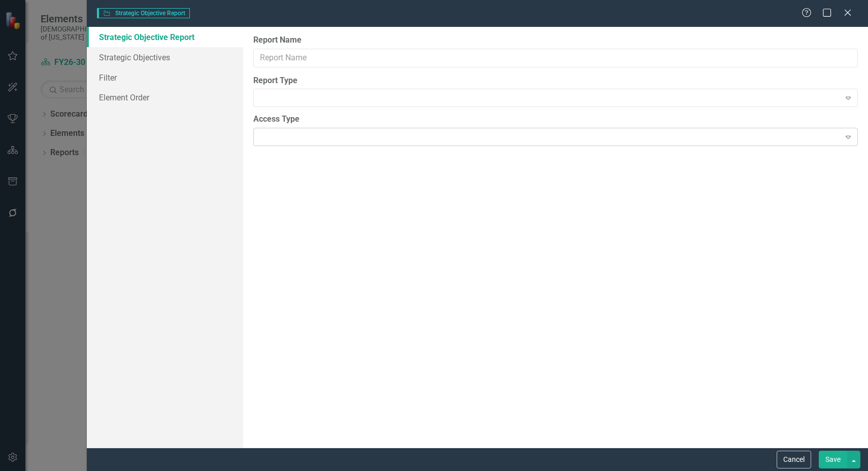  Describe the element at coordinates (555, 119) in the screenshot. I see `label: Access Type` at that location.